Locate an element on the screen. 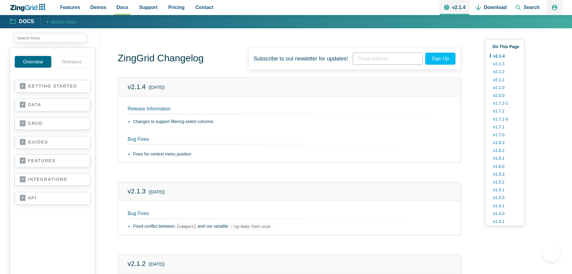 The image size is (572, 274). a: v2.0.0 is located at coordinates (505, 95).